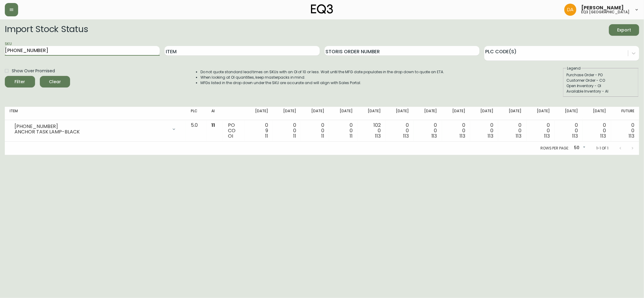  What do you see at coordinates (601, 75) in the screenshot?
I see `div: Purchase Order - PO` at bounding box center [601, 75].